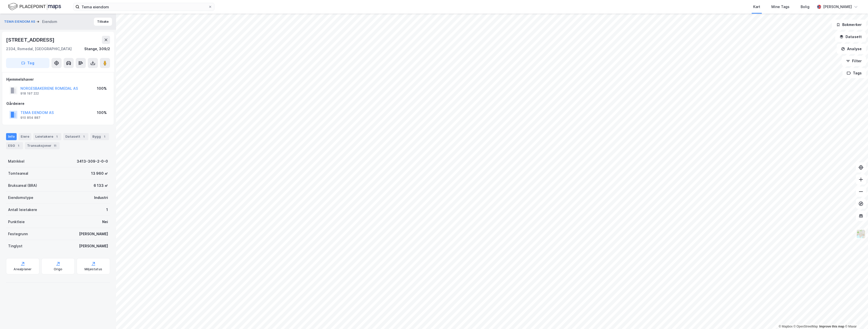  Describe the element at coordinates (855, 317) in the screenshot. I see `div: Chat Widget` at that location.